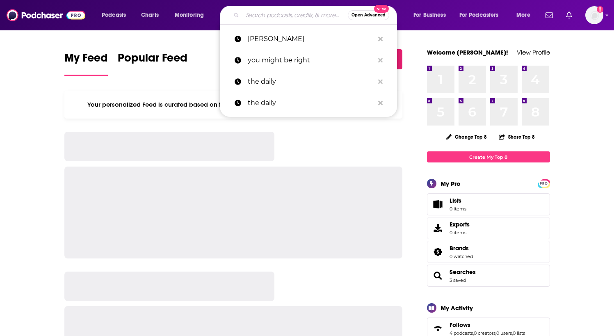 The image size is (614, 336). Describe the element at coordinates (368, 15) in the screenshot. I see `button: Open AdvancedNew` at that location.